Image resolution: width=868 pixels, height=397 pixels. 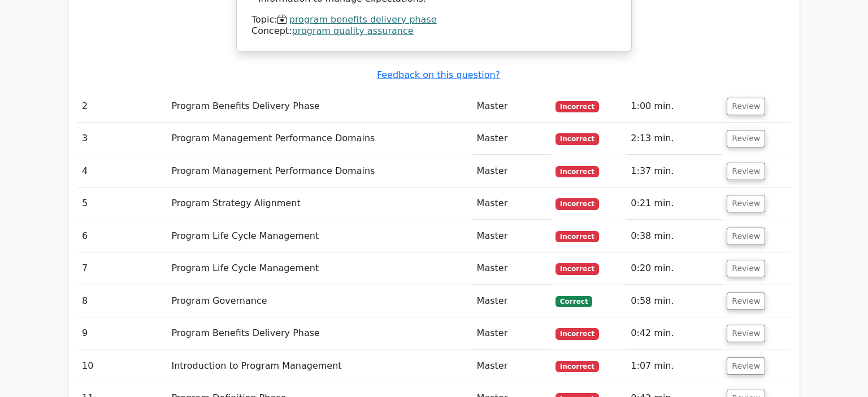 I want to click on td: 7, so click(x=122, y=268).